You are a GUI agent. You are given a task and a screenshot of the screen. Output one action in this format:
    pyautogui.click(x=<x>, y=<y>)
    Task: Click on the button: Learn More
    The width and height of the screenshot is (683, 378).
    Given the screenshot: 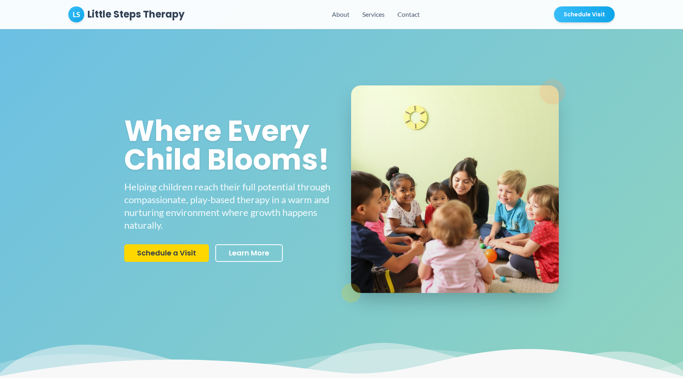 What is the action you would take?
    pyautogui.click(x=249, y=253)
    